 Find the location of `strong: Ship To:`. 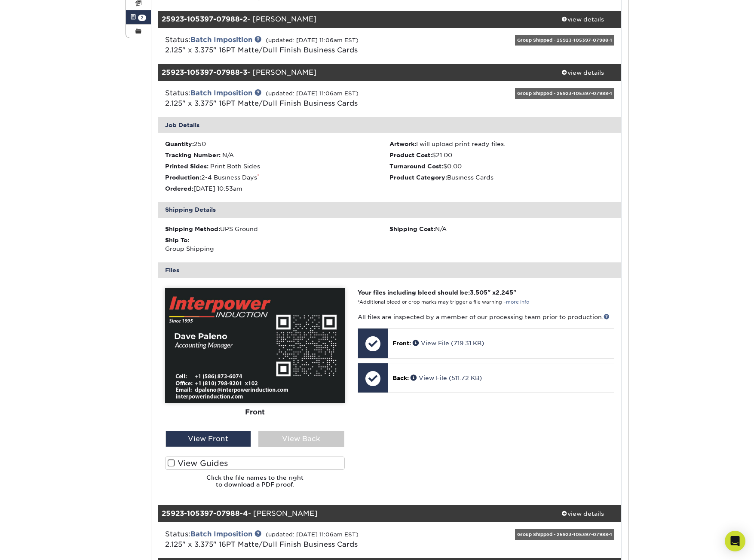

strong: Ship To: is located at coordinates (177, 240).